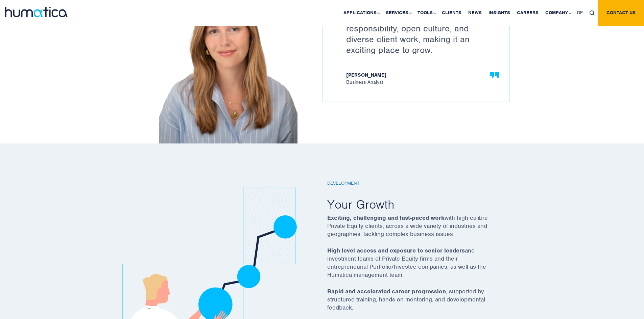 The height and width of the screenshot is (319, 644). Describe the element at coordinates (385, 218) in the screenshot. I see `strong: Exciting, challenging and fast-paced work` at that location.